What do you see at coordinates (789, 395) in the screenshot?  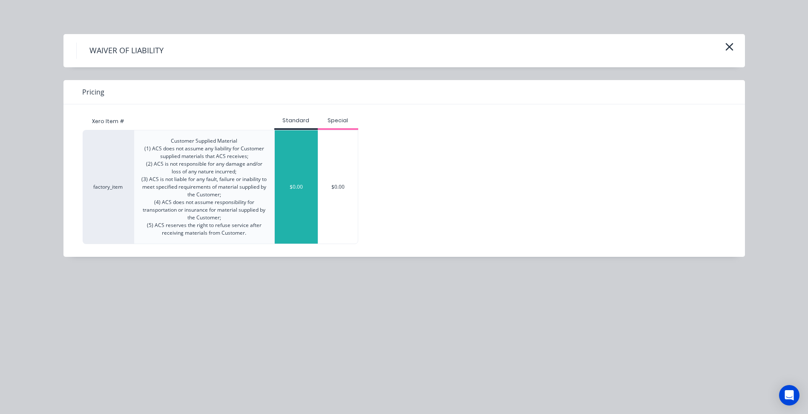 I see `div: Open Intercom Messenger` at bounding box center [789, 395].